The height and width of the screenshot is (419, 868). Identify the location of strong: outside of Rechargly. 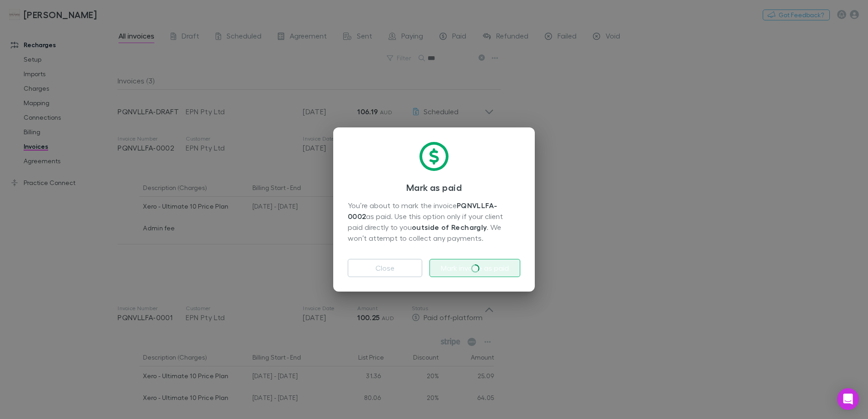
(449, 227).